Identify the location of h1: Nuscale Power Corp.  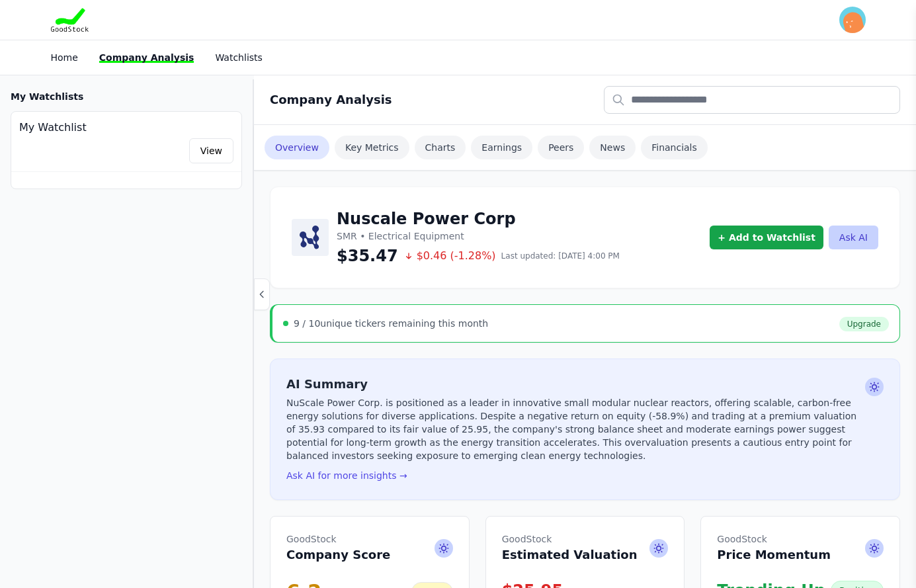
(478, 219).